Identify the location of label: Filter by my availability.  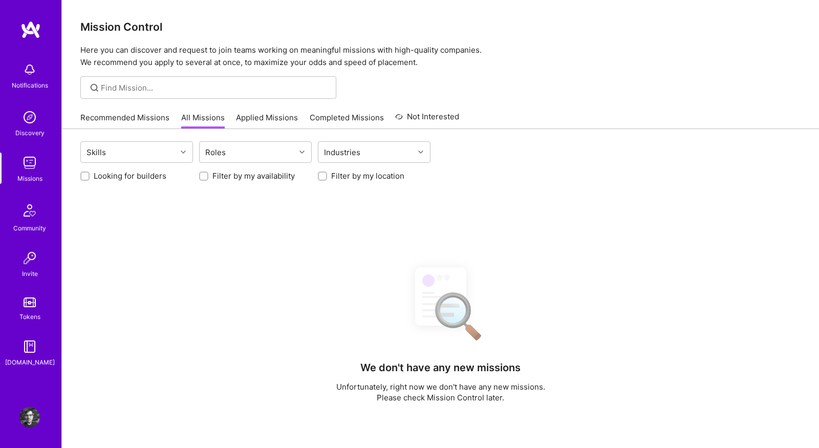
(253, 176).